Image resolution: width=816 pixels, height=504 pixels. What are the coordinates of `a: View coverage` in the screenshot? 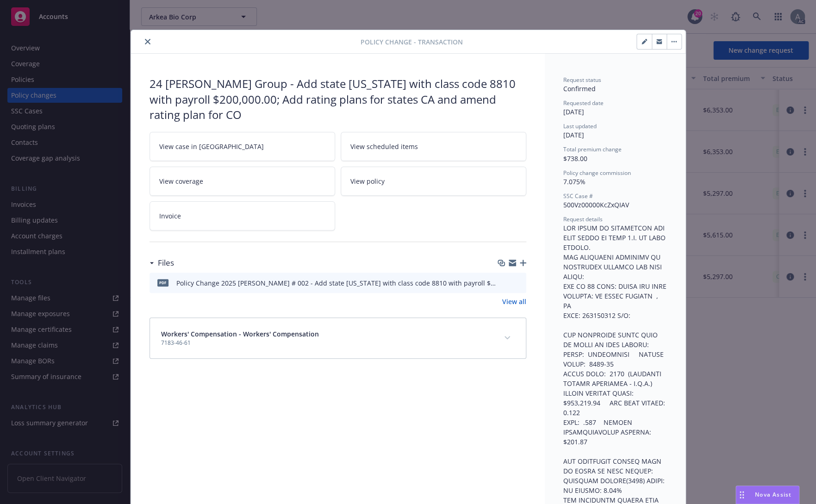 It's located at (242, 181).